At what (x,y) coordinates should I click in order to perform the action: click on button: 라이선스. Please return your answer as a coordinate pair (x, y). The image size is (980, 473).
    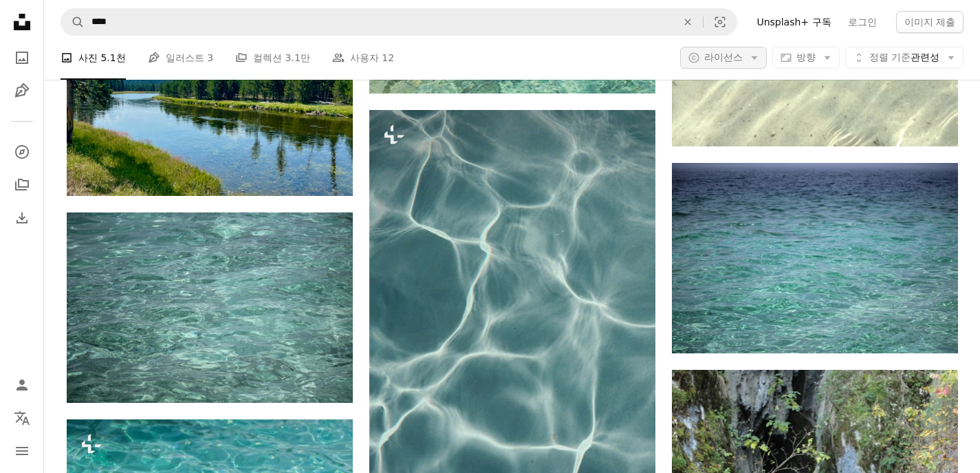
    Looking at the image, I should click on (723, 57).